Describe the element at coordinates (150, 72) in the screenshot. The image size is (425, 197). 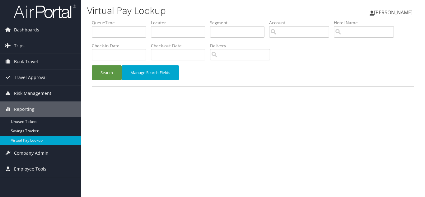
I see `button: Manage Search Fields` at that location.